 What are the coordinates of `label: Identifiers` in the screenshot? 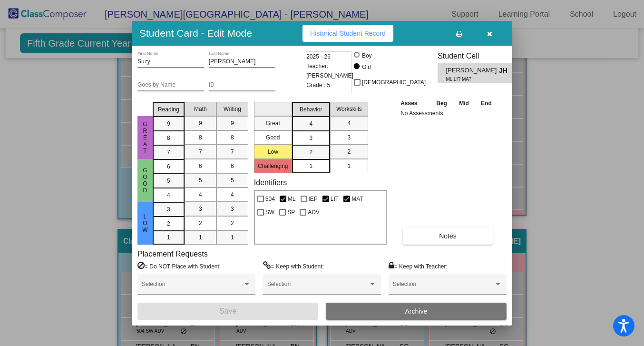 It's located at (270, 182).